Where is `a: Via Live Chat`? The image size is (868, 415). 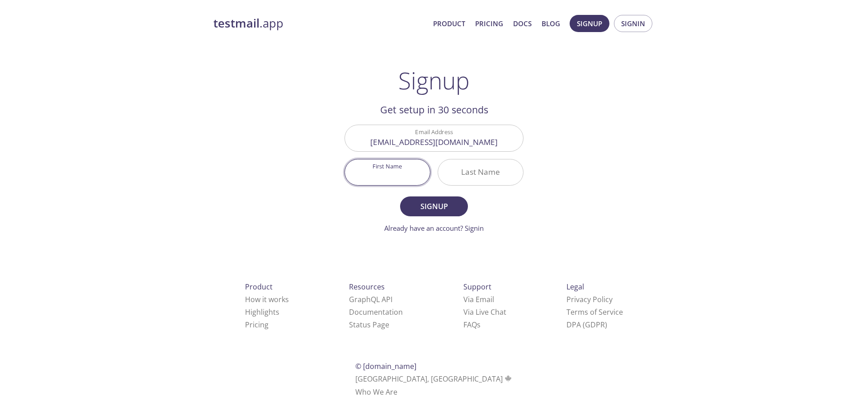 a: Via Live Chat is located at coordinates (484, 312).